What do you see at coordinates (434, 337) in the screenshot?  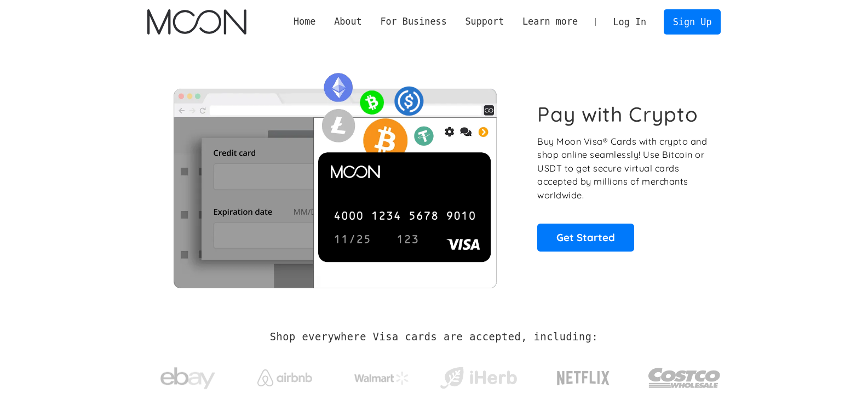 I see `h2: Shop everywhere Visa cards are accepted, including:` at bounding box center [434, 337].